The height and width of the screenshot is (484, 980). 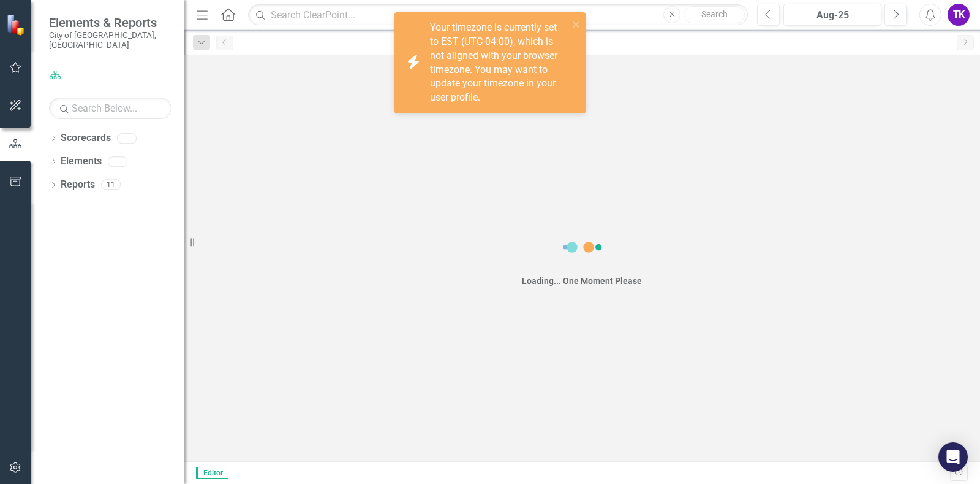 What do you see at coordinates (582, 280) in the screenshot?
I see `div: Loading... One Moment Please` at bounding box center [582, 280].